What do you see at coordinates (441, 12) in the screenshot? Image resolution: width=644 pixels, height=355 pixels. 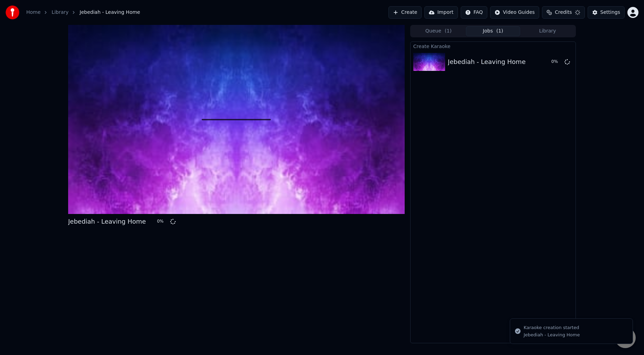 I see `button: Import` at bounding box center [441, 12].